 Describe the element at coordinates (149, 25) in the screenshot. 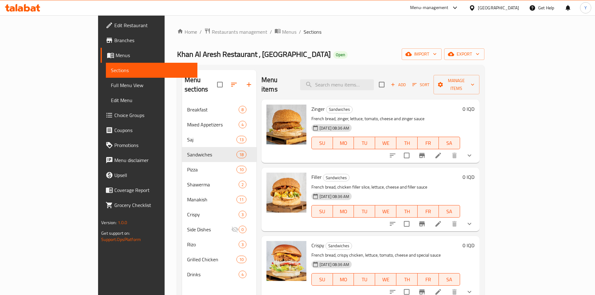

I see `a: Edit Restaurant` at that location.